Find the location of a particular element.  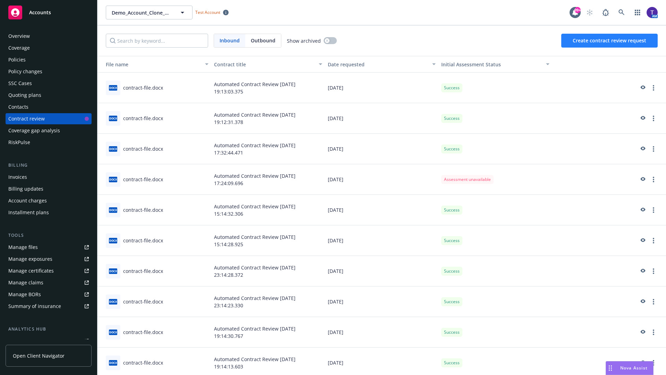

div: Invoices is located at coordinates (18, 177).